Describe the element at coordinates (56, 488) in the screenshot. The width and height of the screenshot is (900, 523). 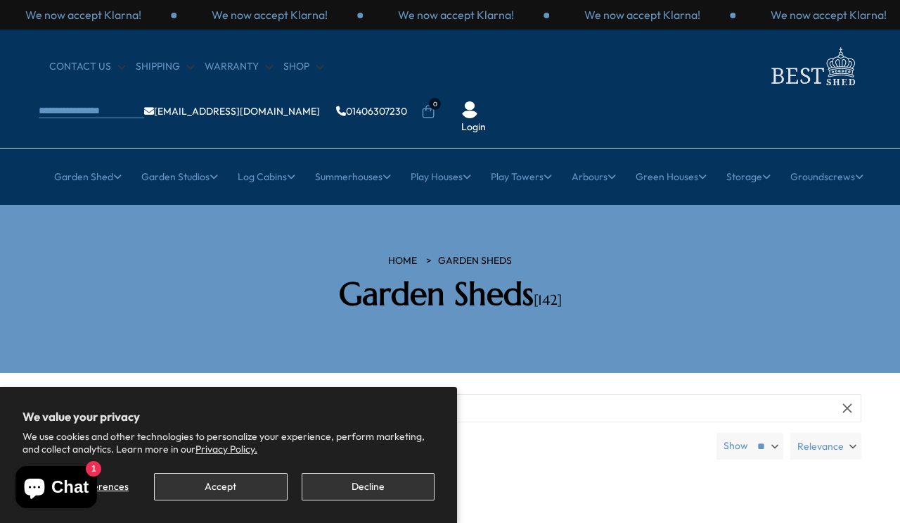
I see `inbox-online-store-chat: Shopify online store chat` at that location.